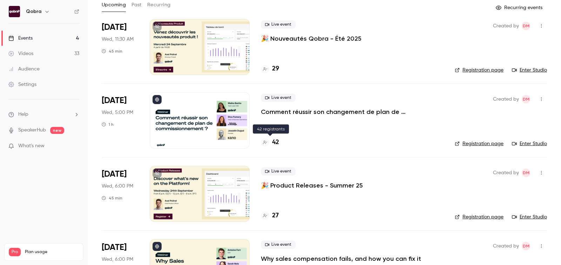 Image resolution: width=561 pixels, height=265 pixels. I want to click on span: new, so click(57, 130).